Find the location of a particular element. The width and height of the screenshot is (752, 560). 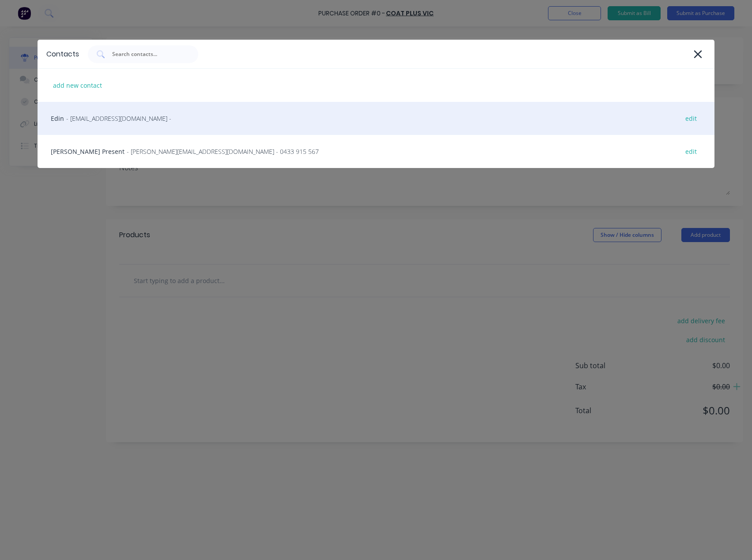

div: Edin is located at coordinates (375, 118).